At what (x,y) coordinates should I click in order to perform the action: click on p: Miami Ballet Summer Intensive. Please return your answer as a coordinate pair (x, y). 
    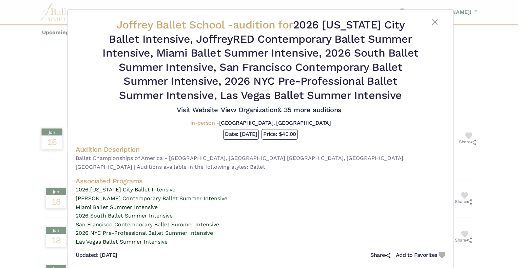
    Looking at the image, I should click on (260, 208).